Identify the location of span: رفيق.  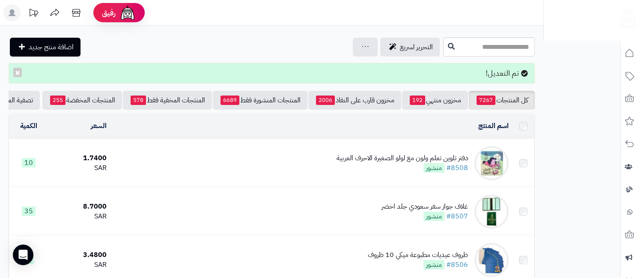
(109, 13).